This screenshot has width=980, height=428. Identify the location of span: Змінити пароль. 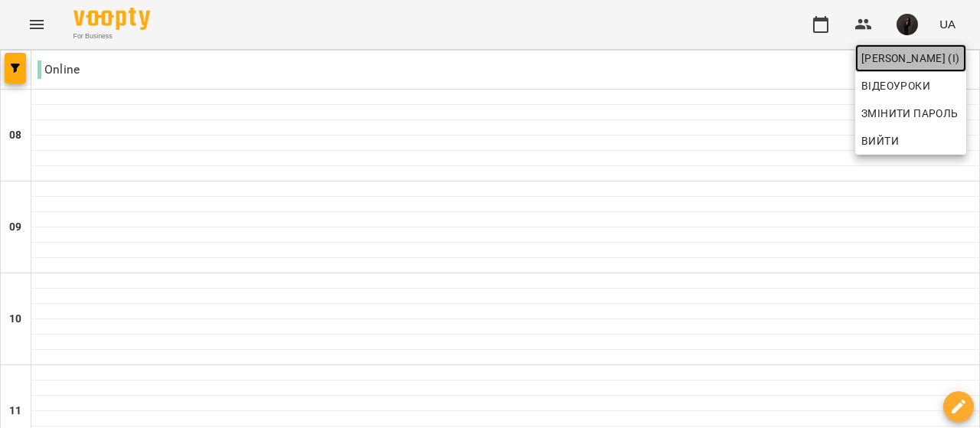
(911, 113).